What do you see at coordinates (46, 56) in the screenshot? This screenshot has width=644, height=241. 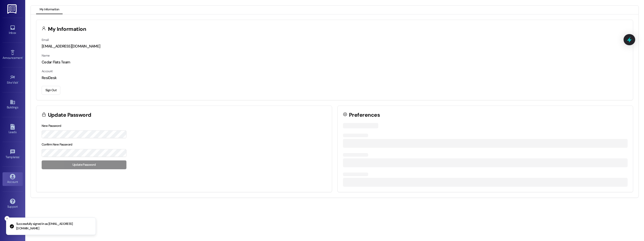 I see `label: Name` at bounding box center [46, 56].